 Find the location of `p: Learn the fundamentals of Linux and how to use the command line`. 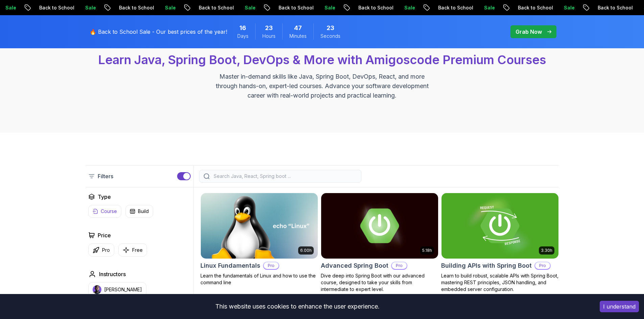

p: Learn the fundamentals of Linux and how to use the command line is located at coordinates (259, 279).